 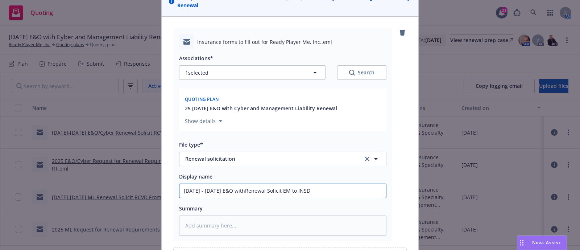 I want to click on svg: Search, so click(x=352, y=73).